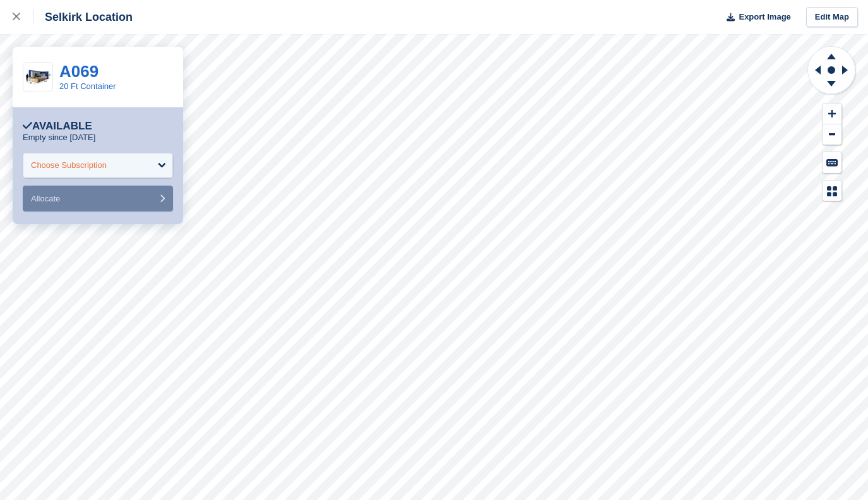 The image size is (868, 500). What do you see at coordinates (832, 113) in the screenshot?
I see `button: Zoom In` at bounding box center [832, 113].